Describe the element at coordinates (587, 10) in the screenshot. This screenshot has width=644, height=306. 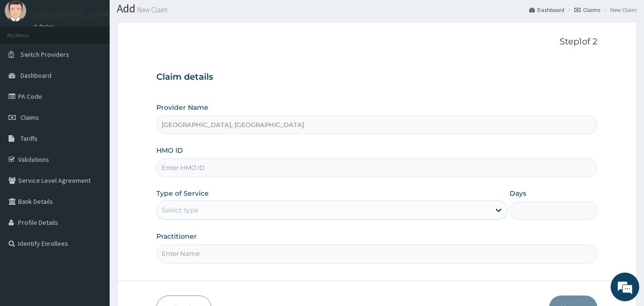
I see `a: Claims` at that location.